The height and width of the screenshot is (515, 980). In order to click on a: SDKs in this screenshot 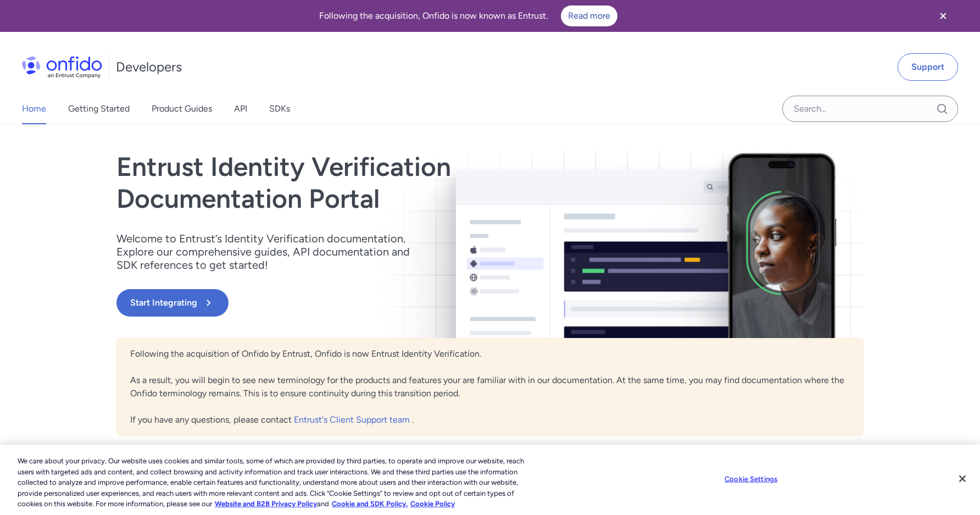, I will do `click(280, 109)`.